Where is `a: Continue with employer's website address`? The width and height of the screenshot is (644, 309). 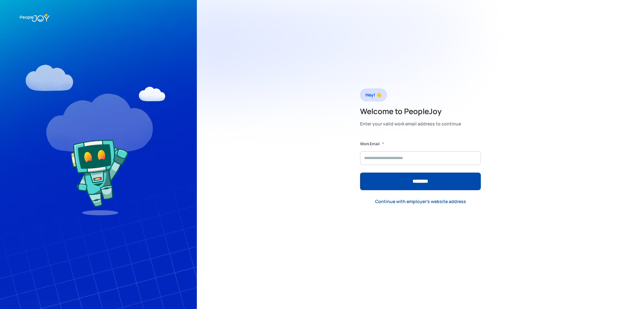
a: Continue with employer's website address is located at coordinates (420, 201).